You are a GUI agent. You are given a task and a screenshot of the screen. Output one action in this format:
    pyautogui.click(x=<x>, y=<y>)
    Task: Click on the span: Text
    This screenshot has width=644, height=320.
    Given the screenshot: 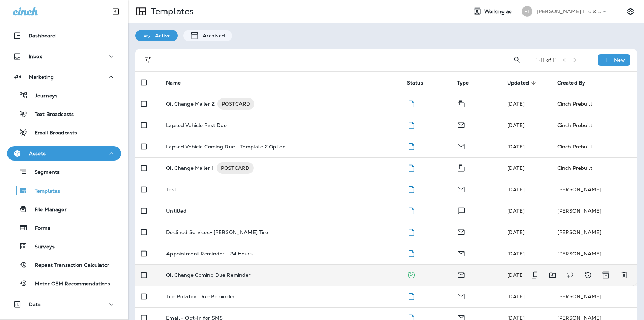 What is the action you would take?
    pyautogui.click(x=461, y=210)
    